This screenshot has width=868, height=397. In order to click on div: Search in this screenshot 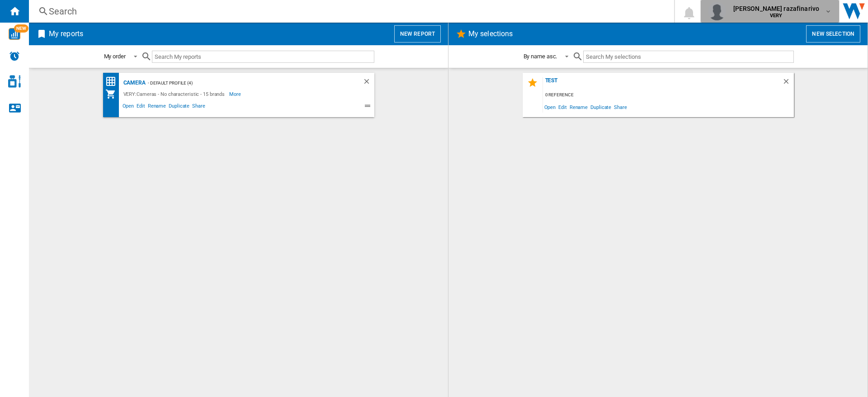, I will do `click(350, 11)`.